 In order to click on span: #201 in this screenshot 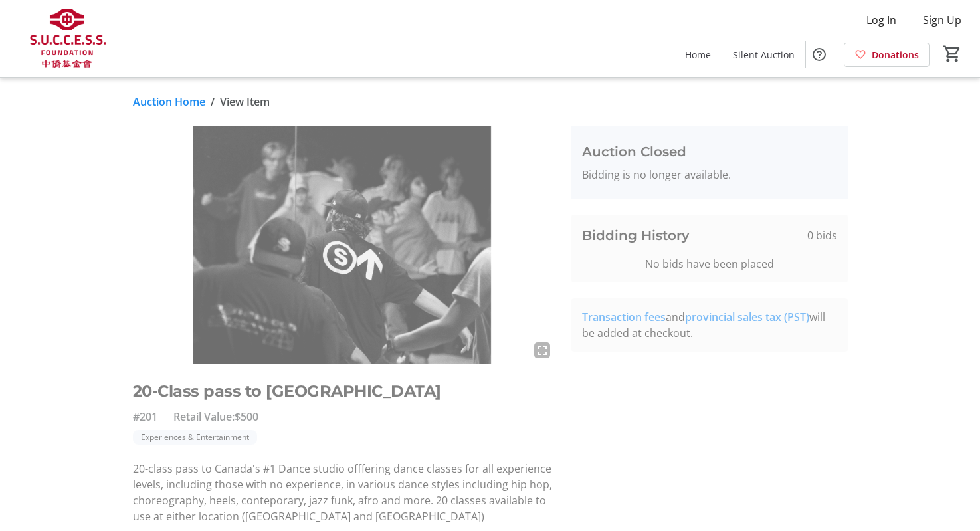, I will do `click(145, 416)`.